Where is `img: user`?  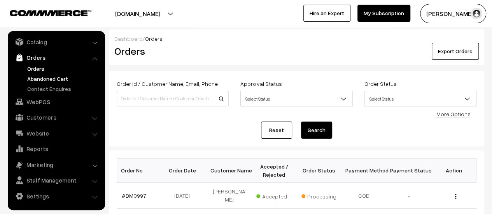
img: user is located at coordinates (477, 14).